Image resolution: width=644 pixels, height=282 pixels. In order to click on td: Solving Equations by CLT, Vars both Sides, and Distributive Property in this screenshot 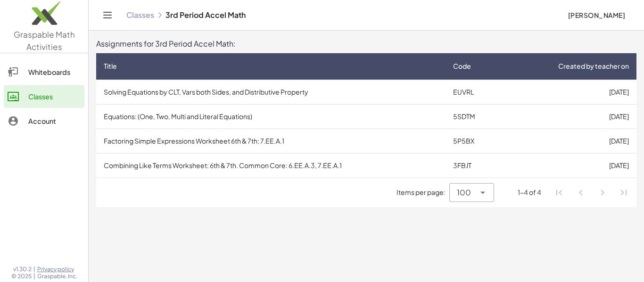, I will do `click(270, 91)`.